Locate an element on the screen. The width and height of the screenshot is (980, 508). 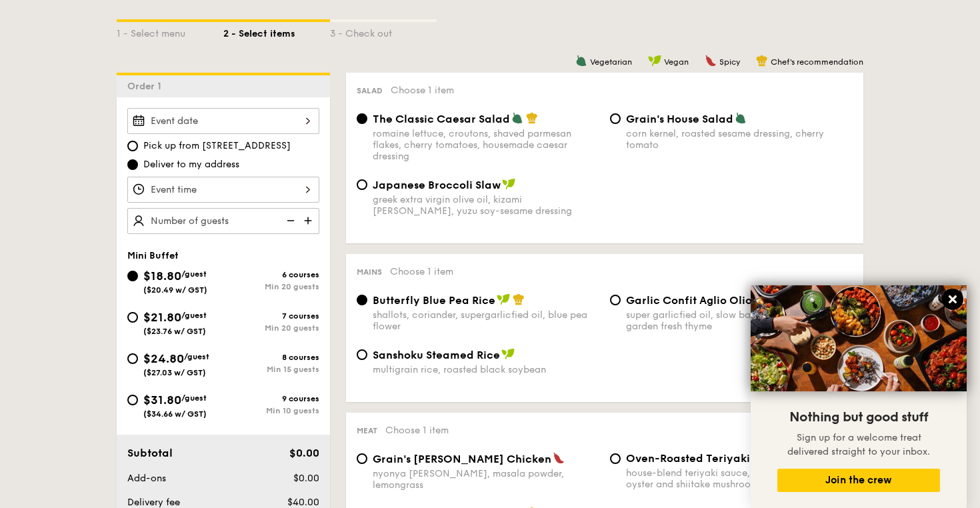
span: Oven-Roasted Teriyaki Chicken is located at coordinates (711, 458).